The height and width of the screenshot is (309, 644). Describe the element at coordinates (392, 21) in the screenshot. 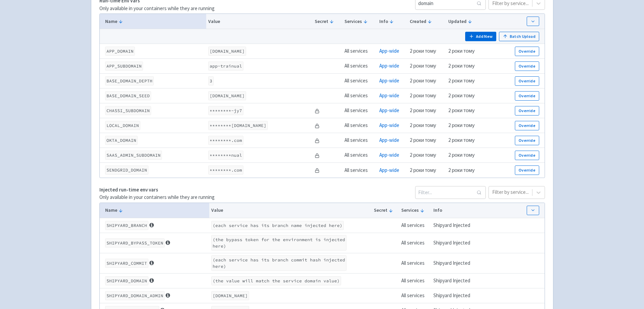

I see `button: Info` at that location.